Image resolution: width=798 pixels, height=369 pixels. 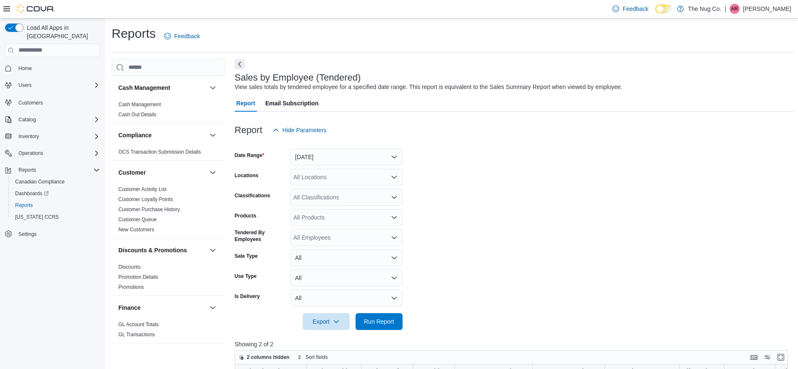 I want to click on label: Locations, so click(x=246, y=175).